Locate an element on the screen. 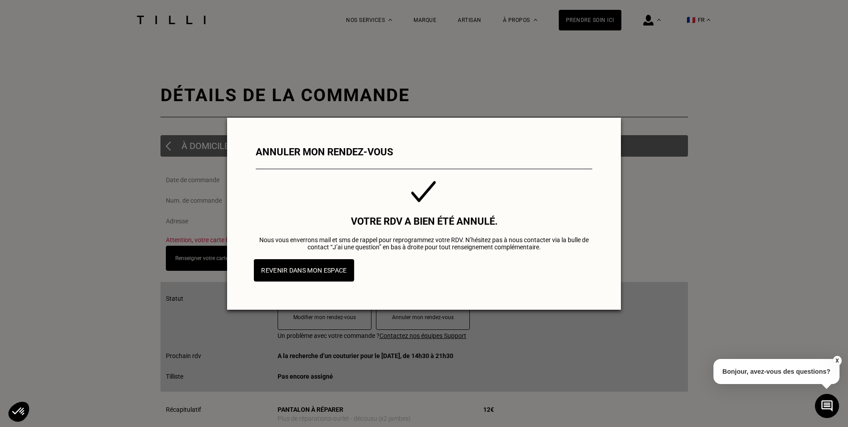 The image size is (848, 427). img: validé is located at coordinates (424, 191).